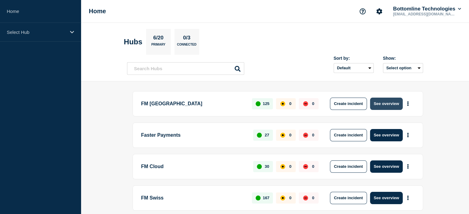 The image size is (469, 214). What do you see at coordinates (187, 39) in the screenshot?
I see `p: 0/3` at bounding box center [187, 39].